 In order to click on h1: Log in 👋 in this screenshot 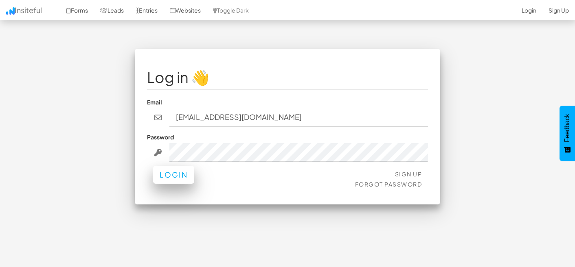, I will do `click(287, 77)`.